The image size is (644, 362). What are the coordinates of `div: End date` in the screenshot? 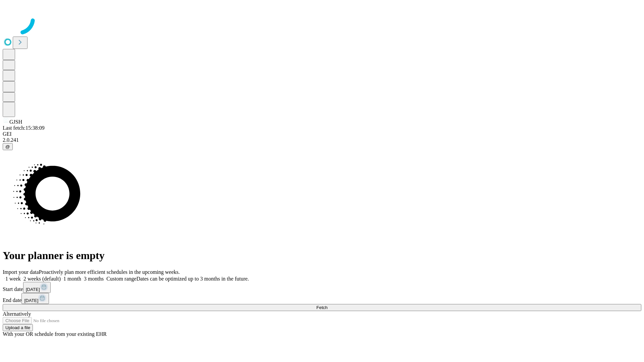 It's located at (322, 298).